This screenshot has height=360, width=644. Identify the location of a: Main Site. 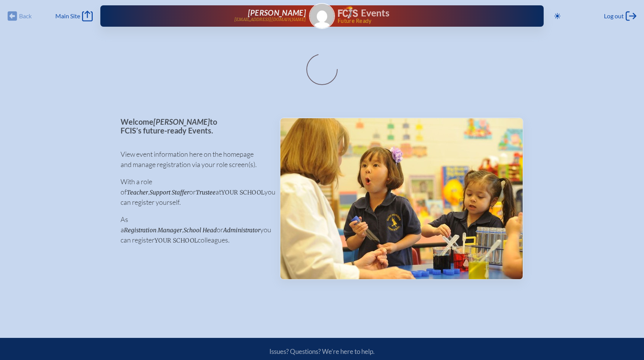
(74, 16).